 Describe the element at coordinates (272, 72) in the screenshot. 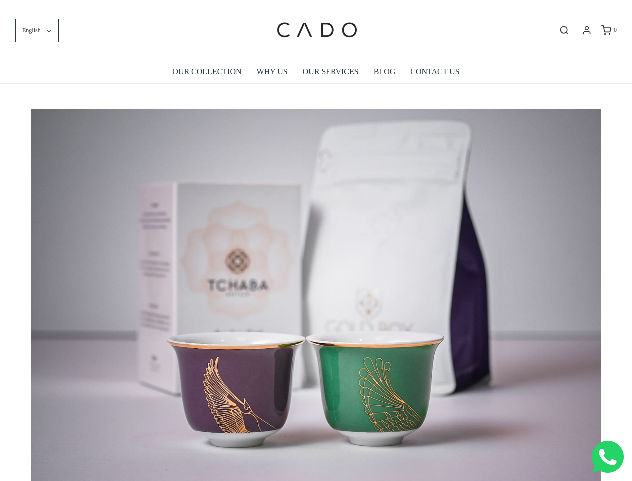

I see `a: WHY US` at that location.